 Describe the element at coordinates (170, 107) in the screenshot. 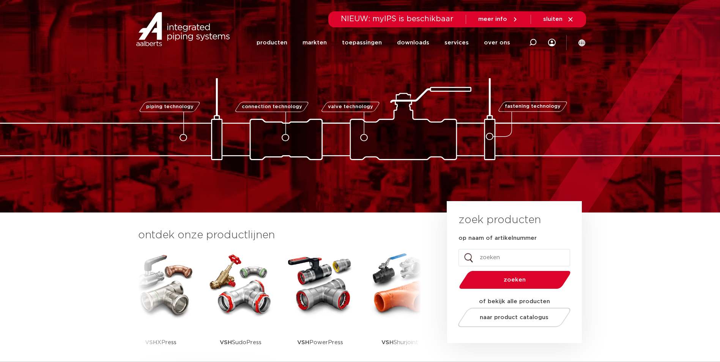

I see `span: piping technology` at that location.